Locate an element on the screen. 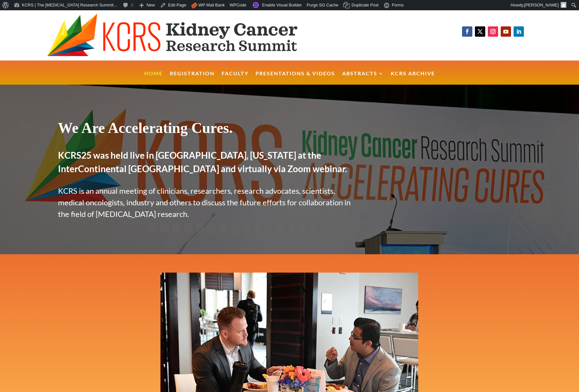  p: KCRS is an annual meeting of clinicians, researchers, research advocates, scientists, medical onc... is located at coordinates (208, 202).